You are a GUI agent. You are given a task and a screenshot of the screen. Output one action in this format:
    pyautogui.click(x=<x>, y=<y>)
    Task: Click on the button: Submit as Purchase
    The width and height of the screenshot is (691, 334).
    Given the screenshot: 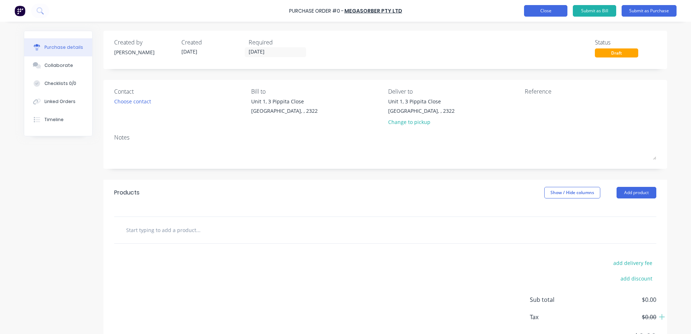 What is the action you would take?
    pyautogui.click(x=649, y=11)
    